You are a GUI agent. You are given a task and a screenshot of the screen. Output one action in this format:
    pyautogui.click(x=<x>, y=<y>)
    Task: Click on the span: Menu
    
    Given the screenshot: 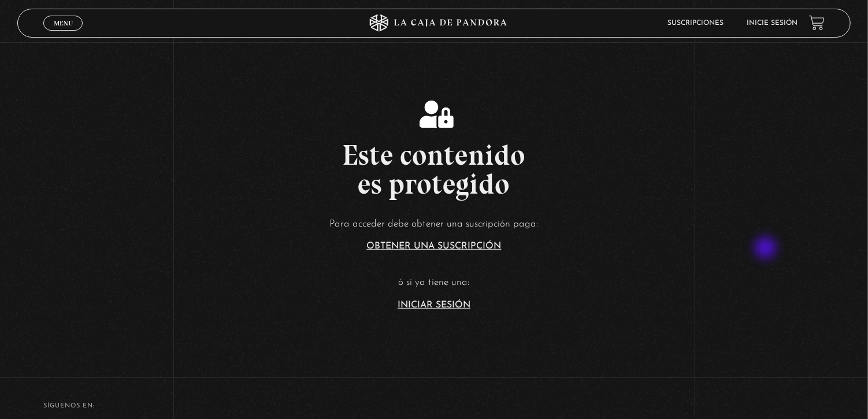 What is the action you would take?
    pyautogui.click(x=63, y=23)
    